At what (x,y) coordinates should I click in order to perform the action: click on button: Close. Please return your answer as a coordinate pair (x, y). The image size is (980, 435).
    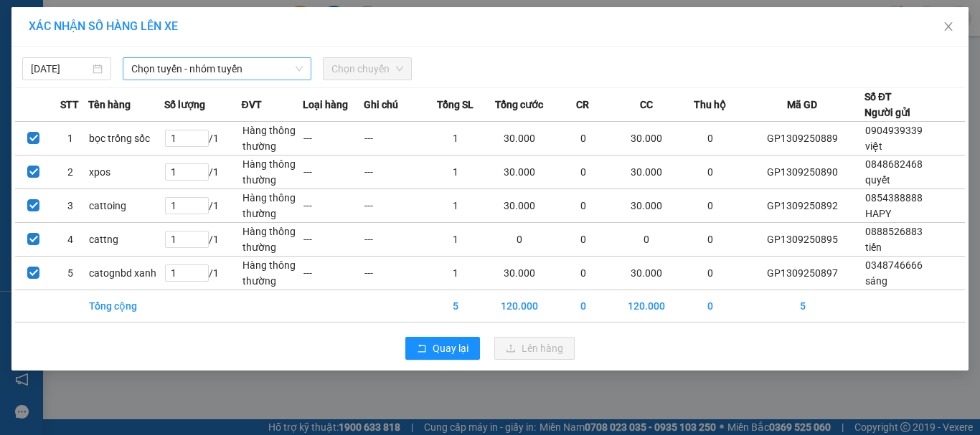
    Looking at the image, I should click on (948, 28).